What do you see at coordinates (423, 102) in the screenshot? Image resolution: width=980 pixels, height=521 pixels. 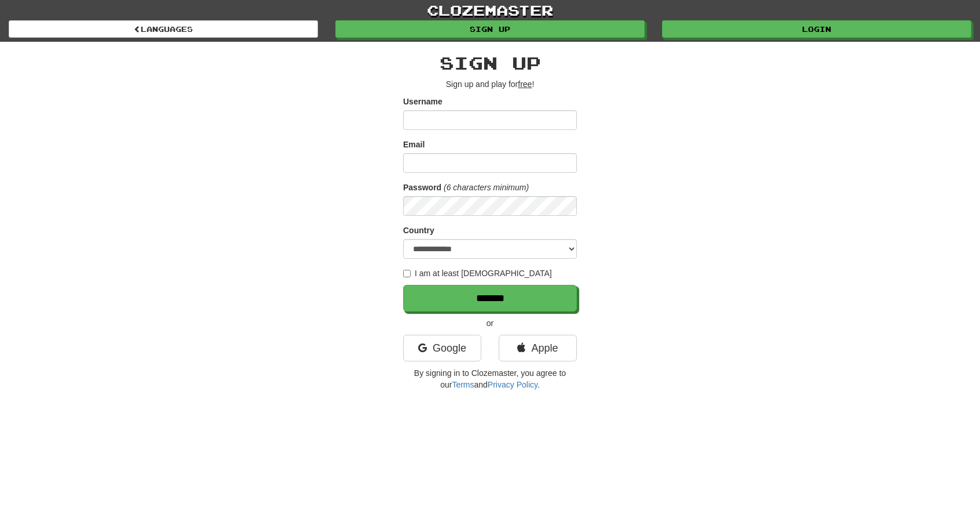 I see `label: Username` at bounding box center [423, 102].